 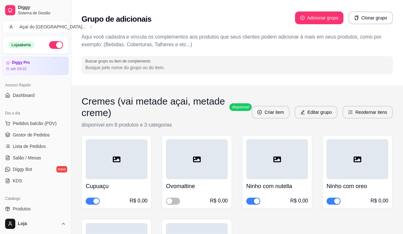 What do you see at coordinates (35, 85) in the screenshot?
I see `div: Acesso Rápido` at bounding box center [35, 85].